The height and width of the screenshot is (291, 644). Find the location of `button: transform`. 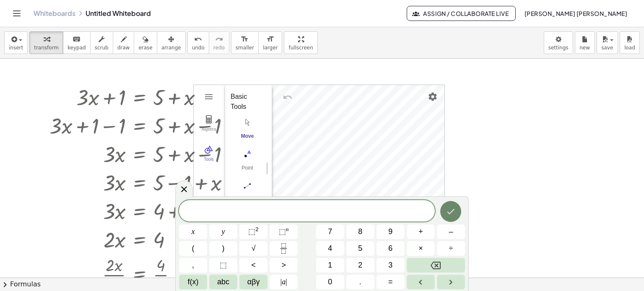

button: transform is located at coordinates (46, 43).